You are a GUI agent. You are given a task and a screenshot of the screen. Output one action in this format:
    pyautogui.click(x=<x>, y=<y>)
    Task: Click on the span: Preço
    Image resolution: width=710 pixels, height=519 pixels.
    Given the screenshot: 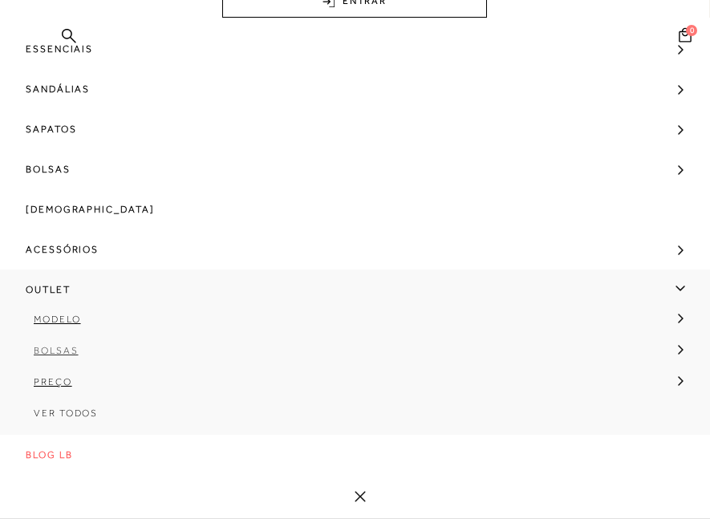 What is the action you would take?
    pyautogui.click(x=53, y=382)
    